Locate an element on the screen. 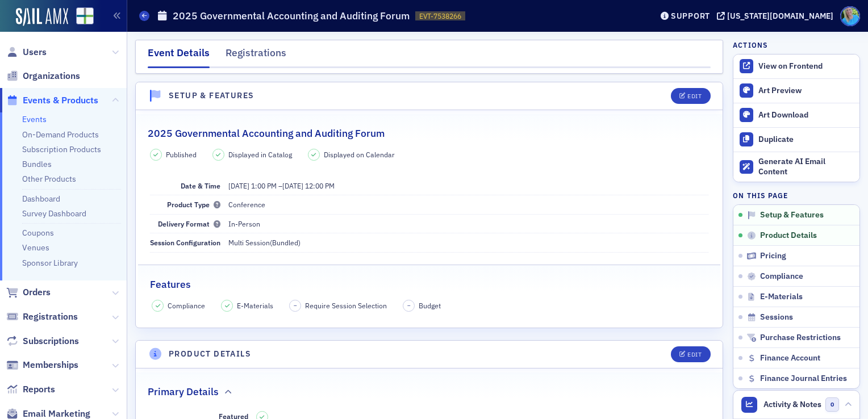 This screenshot has height=419, width=868. a: Reports is located at coordinates (31, 390).